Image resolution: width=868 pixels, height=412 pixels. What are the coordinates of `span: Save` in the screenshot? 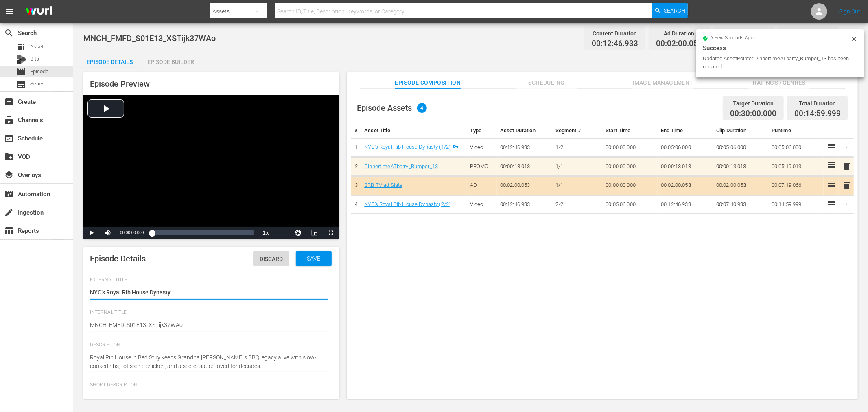 It's located at (314, 258).